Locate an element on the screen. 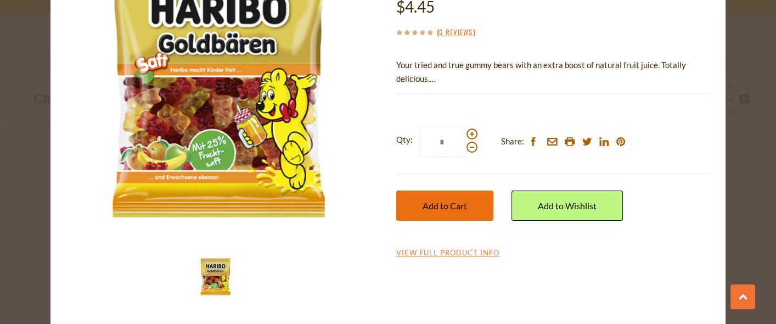 The image size is (776, 324). button: Add to Cart is located at coordinates (444, 205).